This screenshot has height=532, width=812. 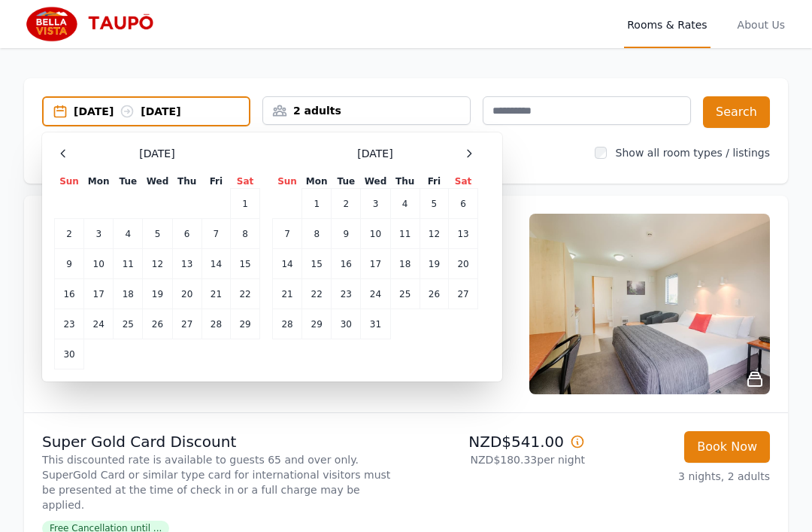 What do you see at coordinates (726, 446) in the screenshot?
I see `button: Book Now` at bounding box center [726, 446].